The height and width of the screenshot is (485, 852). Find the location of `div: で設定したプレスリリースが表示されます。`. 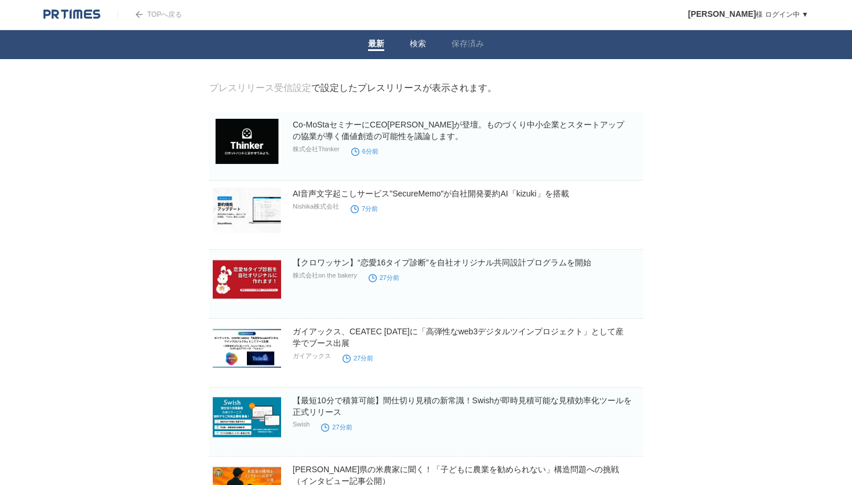

div: で設定したプレスリリースが表示されます。 is located at coordinates (353, 88).